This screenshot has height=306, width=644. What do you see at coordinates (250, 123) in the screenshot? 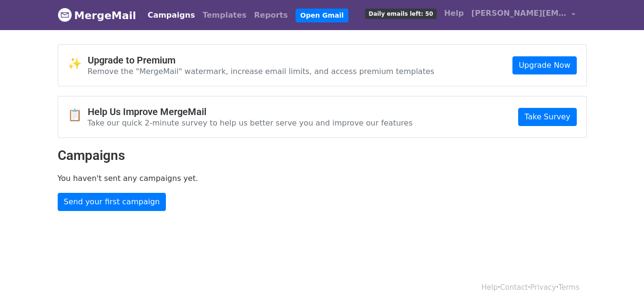
I see `p: Take our quick 2-minute survey to help us better serve you and improve our features` at bounding box center [250, 123].